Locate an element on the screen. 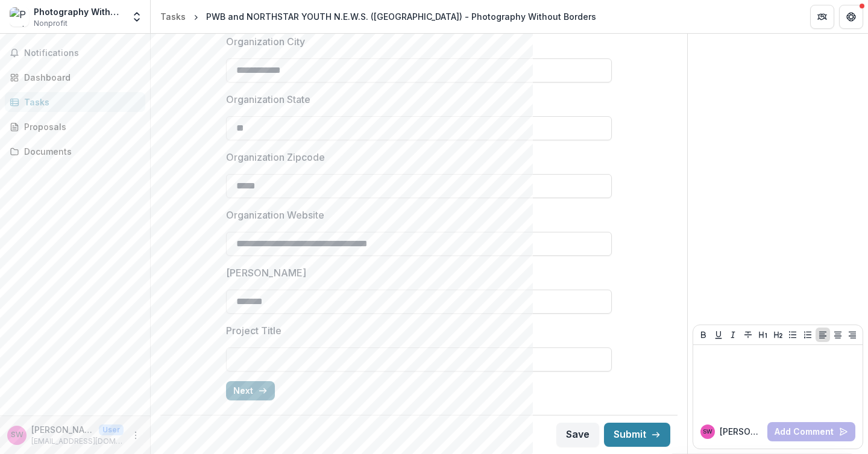 This screenshot has width=868, height=454. button: Ordered List is located at coordinates (808, 335).